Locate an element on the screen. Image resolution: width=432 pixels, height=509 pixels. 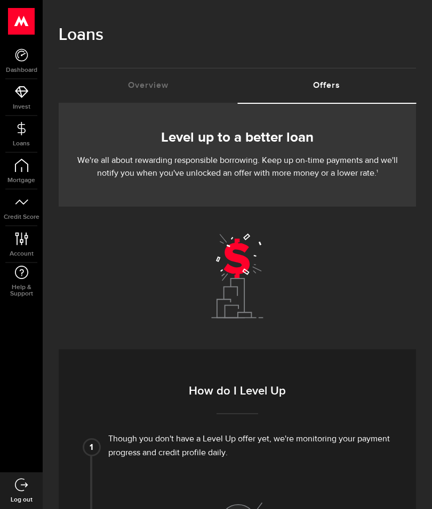
h3: How do I Level Up is located at coordinates (237, 399).